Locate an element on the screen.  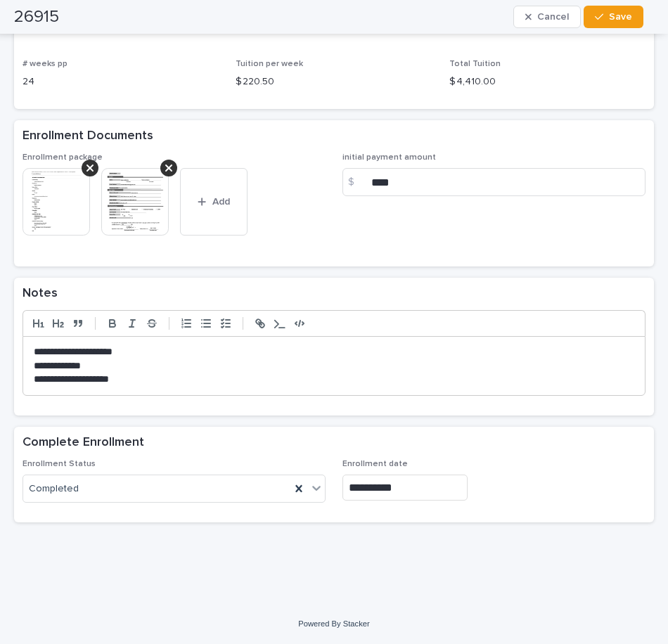
span: Enrollment Status is located at coordinates (59, 464).